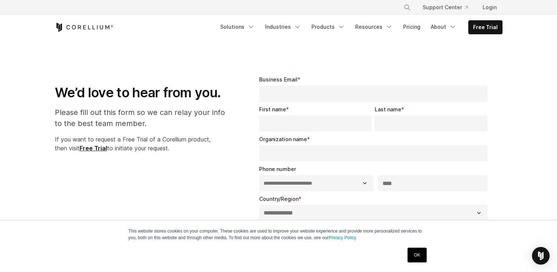 This screenshot has width=557, height=272. I want to click on span: Country/Region, so click(278, 198).